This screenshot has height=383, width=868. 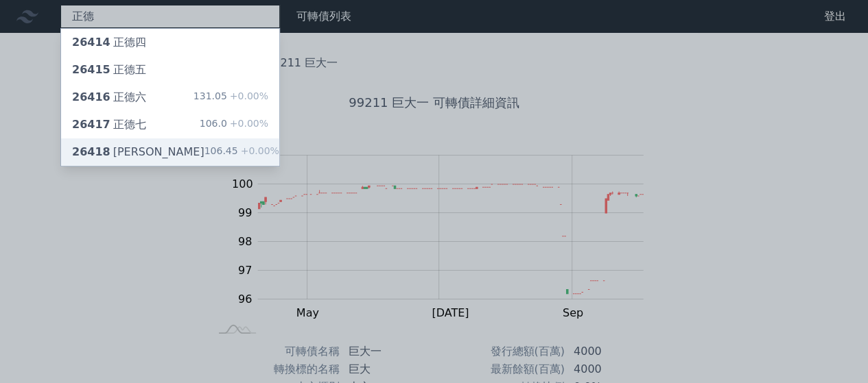 What do you see at coordinates (234, 125) in the screenshot?
I see `div: 106.0` at bounding box center [234, 125].